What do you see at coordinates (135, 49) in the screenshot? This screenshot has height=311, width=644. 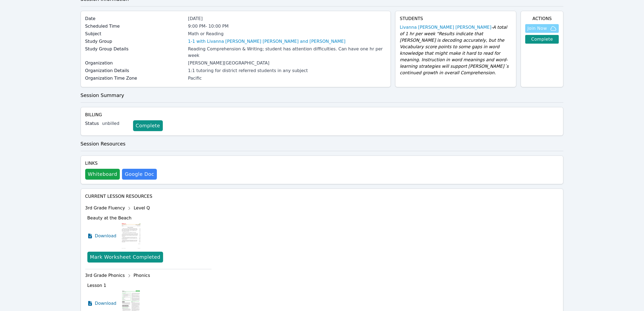 I see `label: Study Group Details` at bounding box center [135, 49].